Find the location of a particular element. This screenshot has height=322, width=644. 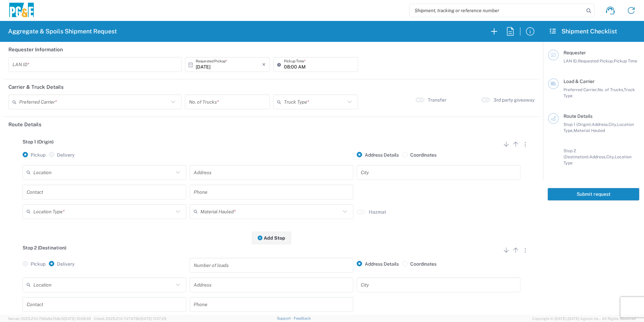

span: Stop 1 (Origin) is located at coordinates (38, 142).